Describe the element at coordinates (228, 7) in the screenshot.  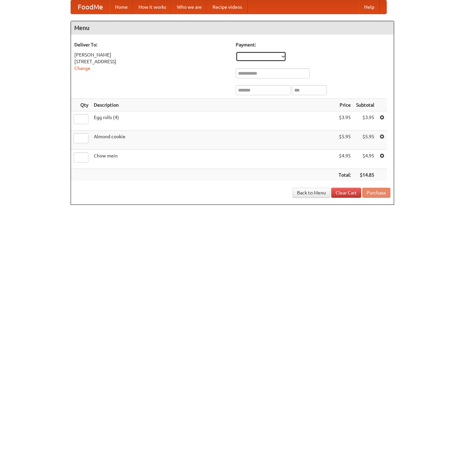
I see `a: Recipe videos` at that location.